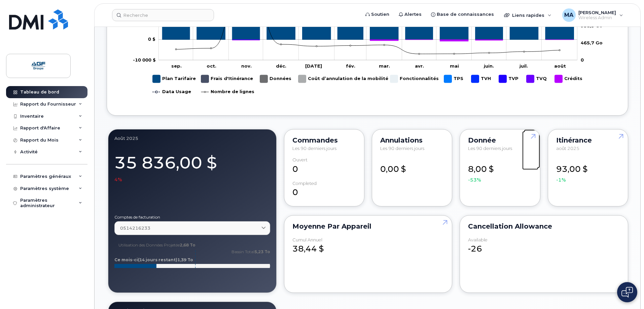  Describe the element at coordinates (251, 252) in the screenshot. I see `text: Bassin Total` at that location.